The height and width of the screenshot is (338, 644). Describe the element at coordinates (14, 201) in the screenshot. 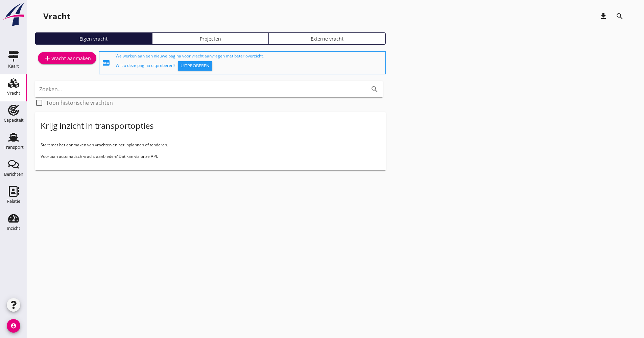

I see `div: Relatie` at that location.